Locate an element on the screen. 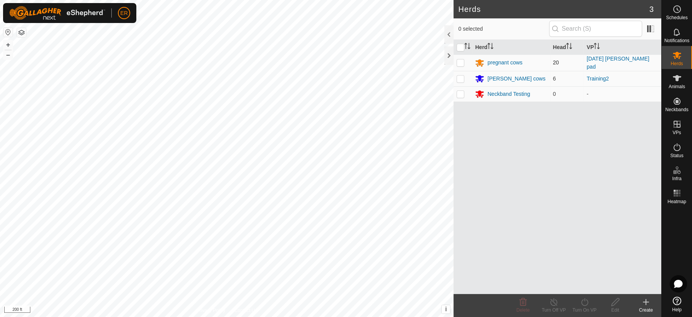 The height and width of the screenshot is (317, 692). div: Turn On VP is located at coordinates (584, 310).